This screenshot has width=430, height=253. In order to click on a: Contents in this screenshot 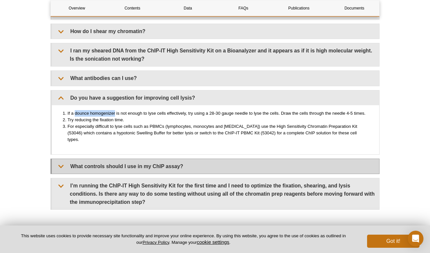, I will do `click(132, 8)`.